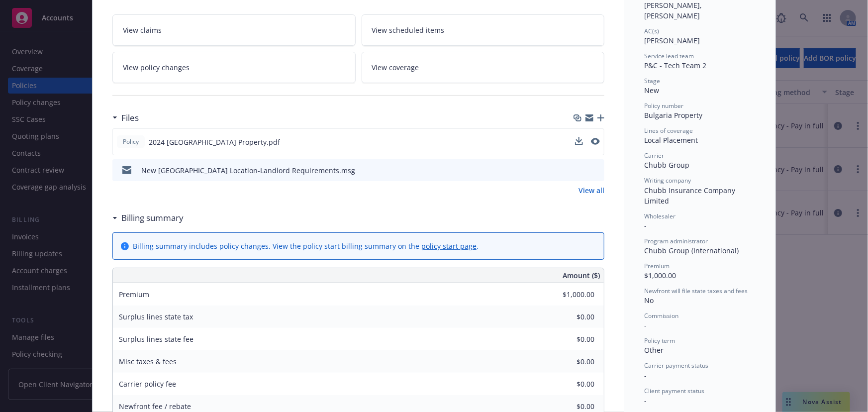  I want to click on span: Misc taxes & fees, so click(148, 361).